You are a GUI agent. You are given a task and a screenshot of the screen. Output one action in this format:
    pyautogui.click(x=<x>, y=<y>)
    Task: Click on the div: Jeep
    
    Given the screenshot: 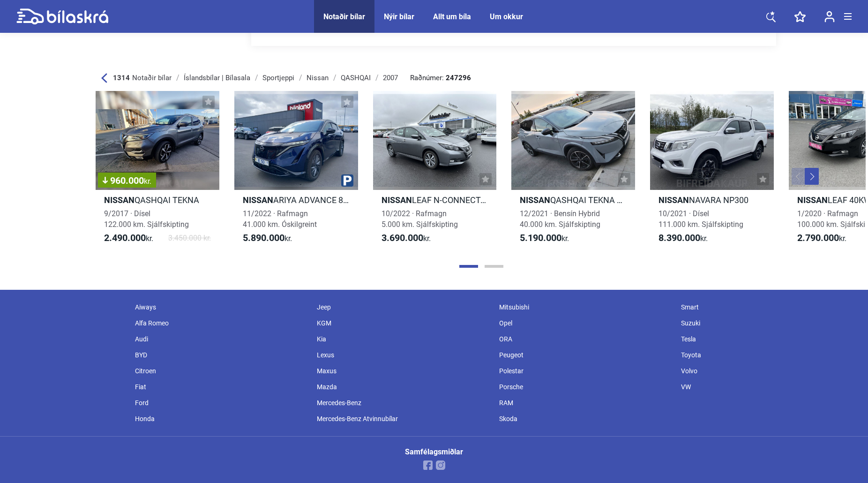 What is the action you would take?
    pyautogui.click(x=403, y=307)
    